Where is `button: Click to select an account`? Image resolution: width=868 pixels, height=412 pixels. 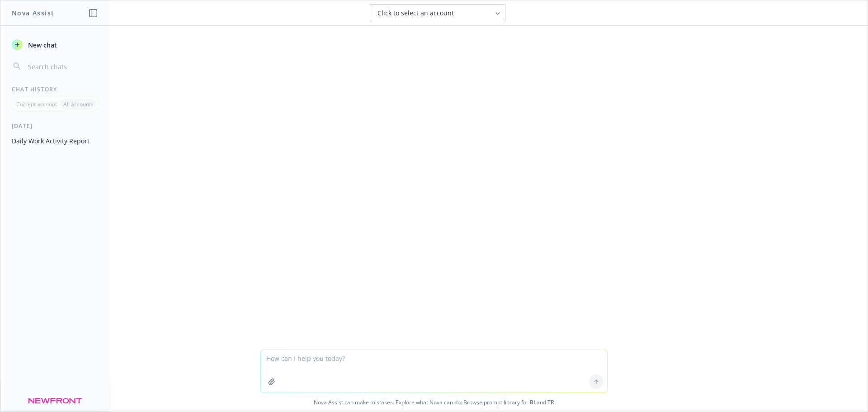 button: Click to select an account is located at coordinates (438, 13).